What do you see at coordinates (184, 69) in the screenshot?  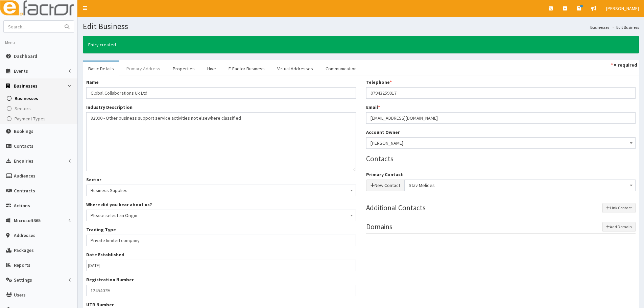 I see `a: Properties` at bounding box center [184, 69].